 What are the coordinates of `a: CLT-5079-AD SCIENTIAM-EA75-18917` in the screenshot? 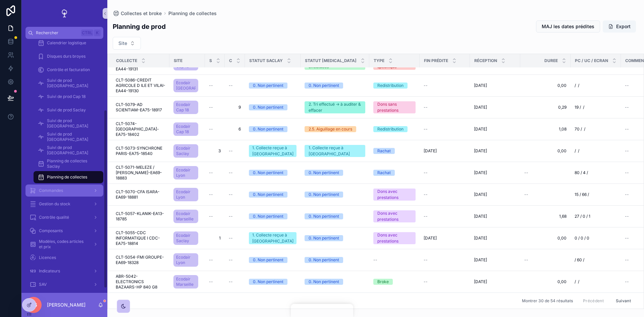 It's located at (141, 108).